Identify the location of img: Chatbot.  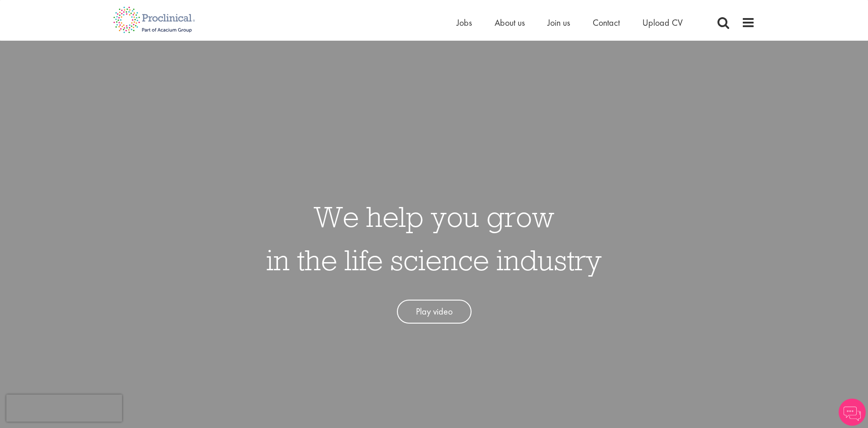
(852, 412).